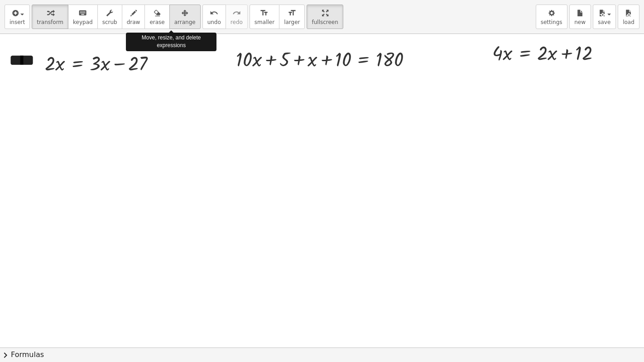 This screenshot has width=644, height=362. What do you see at coordinates (157, 22) in the screenshot?
I see `span: erase` at bounding box center [157, 22].